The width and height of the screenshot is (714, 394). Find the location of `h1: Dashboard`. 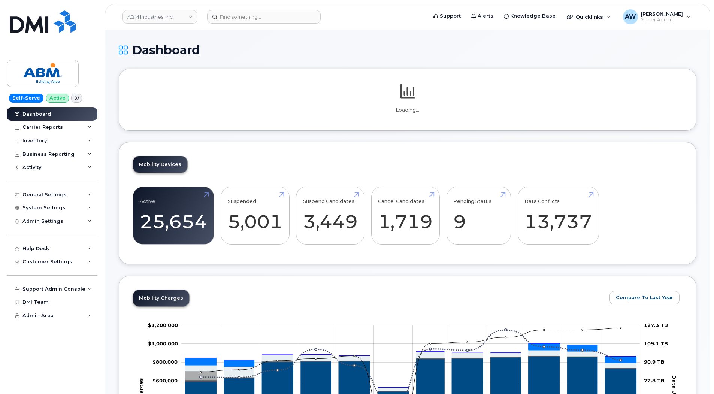

h1: Dashboard is located at coordinates (408, 50).